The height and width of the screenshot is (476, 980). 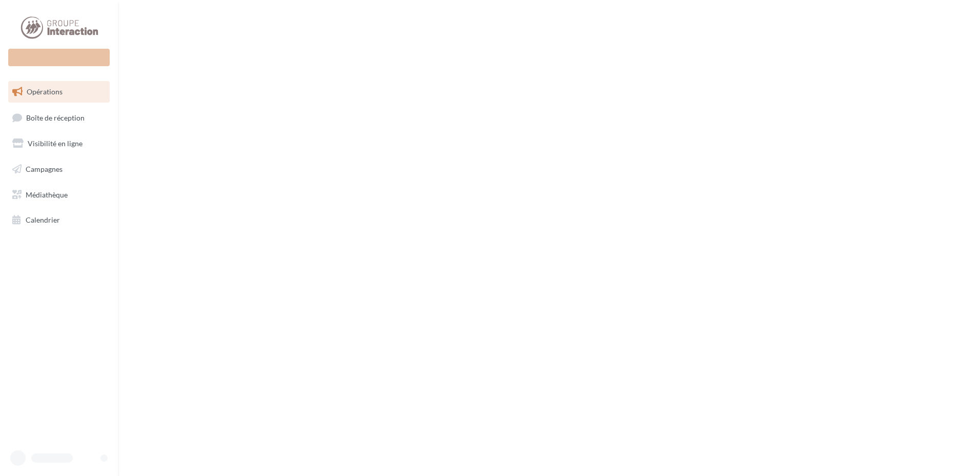 I want to click on span: Visibilité en ligne, so click(x=55, y=143).